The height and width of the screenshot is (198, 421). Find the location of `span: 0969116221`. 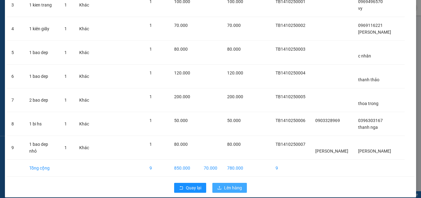

span: 0969116221 is located at coordinates (370, 25).